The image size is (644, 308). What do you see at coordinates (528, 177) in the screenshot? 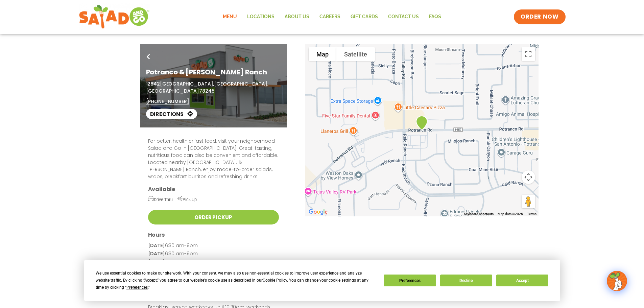
I see `button: Map camera controls` at bounding box center [528, 177].